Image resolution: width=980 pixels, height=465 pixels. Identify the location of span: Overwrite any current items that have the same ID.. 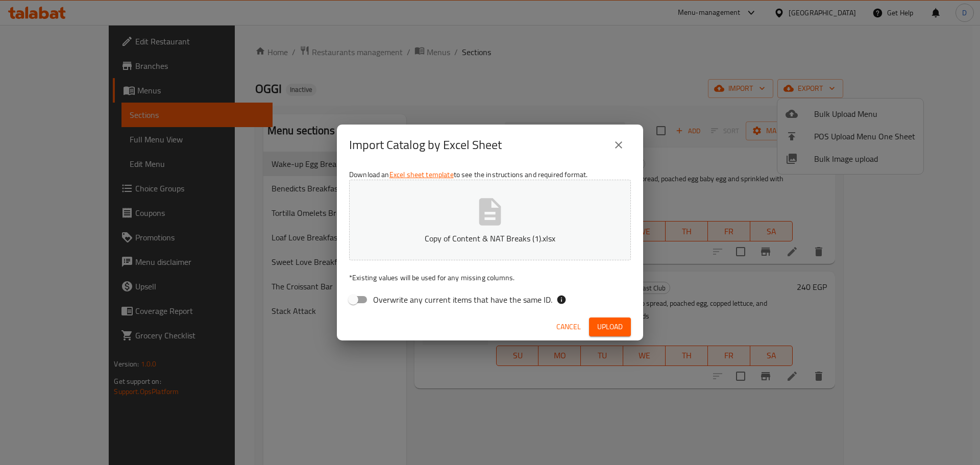
(462, 300).